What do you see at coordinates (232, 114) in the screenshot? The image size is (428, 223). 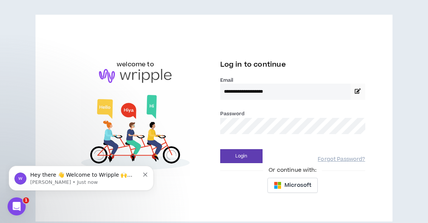 I see `label: Password` at bounding box center [232, 114].